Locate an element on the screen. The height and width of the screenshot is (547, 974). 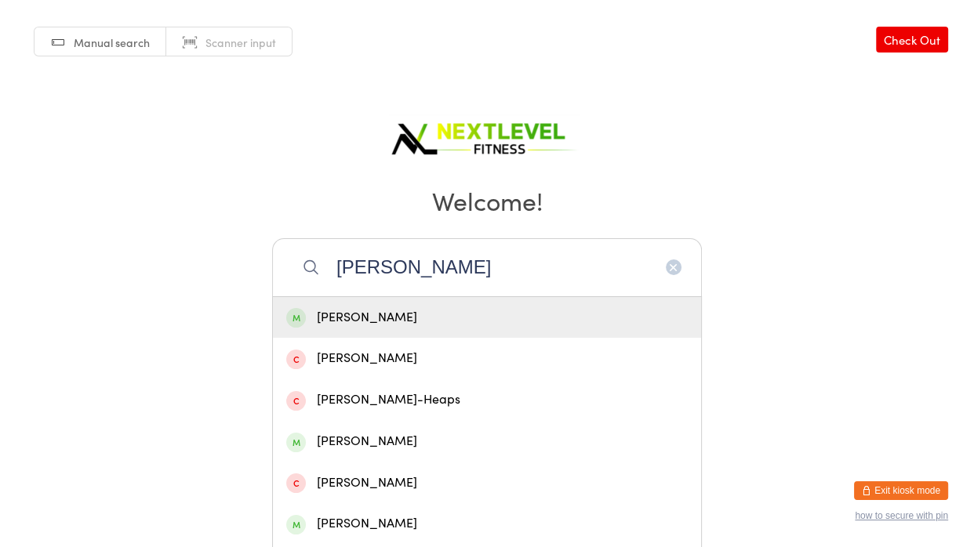
a: Check Out is located at coordinates (912, 39).